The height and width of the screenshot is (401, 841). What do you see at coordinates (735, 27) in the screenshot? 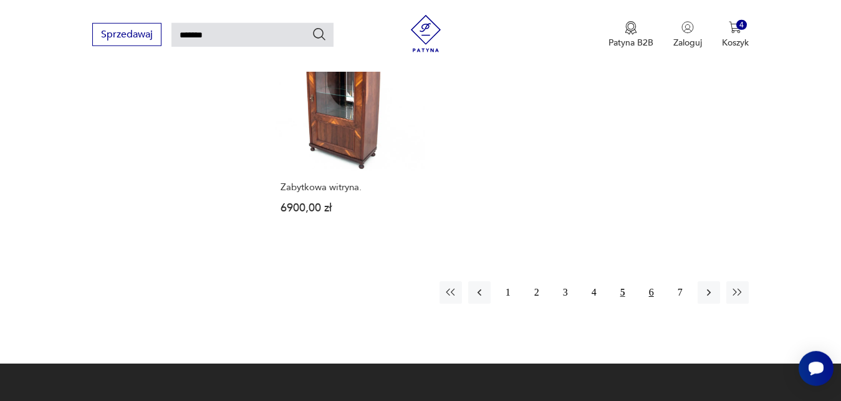
I see `img: Ikona koszyka` at bounding box center [735, 27].